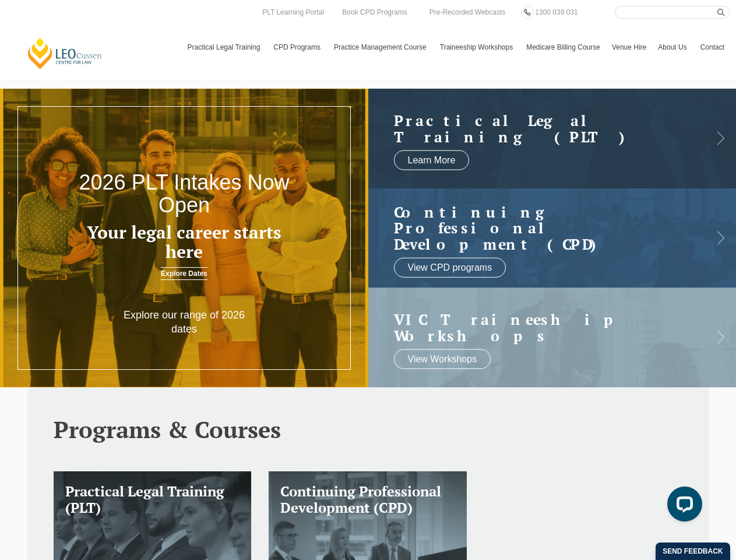 Image resolution: width=736 pixels, height=560 pixels. I want to click on a: VIC Traineeship Workshops, so click(541, 327).